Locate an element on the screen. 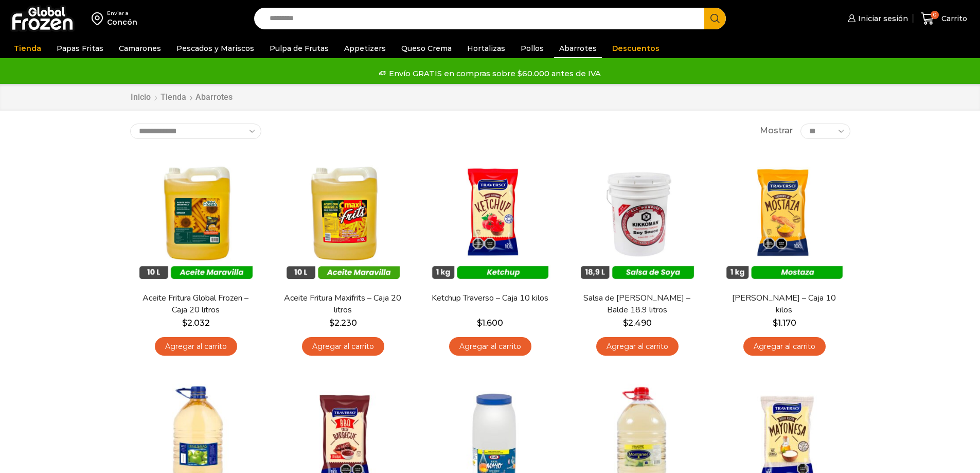  span: 0 is located at coordinates (934, 15).